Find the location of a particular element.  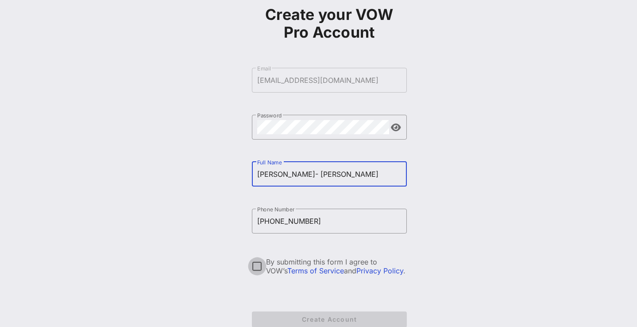

button: append icon is located at coordinates (396, 128).